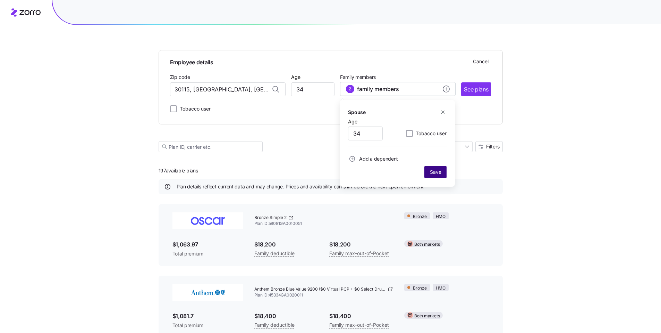 Image resolution: width=661 pixels, height=333 pixels. Describe the element at coordinates (192, 61) in the screenshot. I see `span: Employee details` at that location.